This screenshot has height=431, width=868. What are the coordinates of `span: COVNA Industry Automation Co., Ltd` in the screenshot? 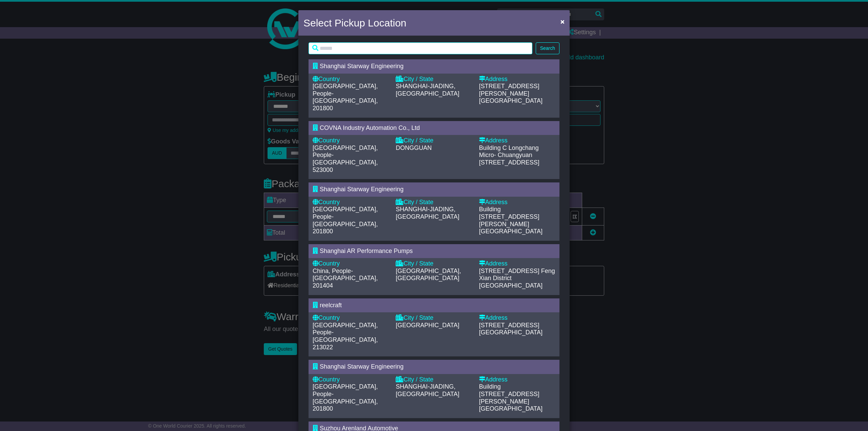 It's located at (370, 128).